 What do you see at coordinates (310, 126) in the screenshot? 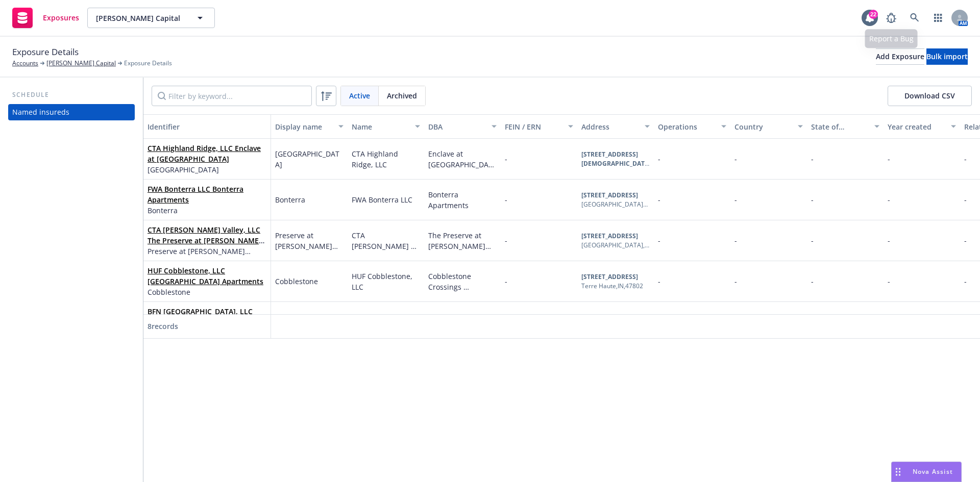
I see `button: Display name` at bounding box center [310, 126].